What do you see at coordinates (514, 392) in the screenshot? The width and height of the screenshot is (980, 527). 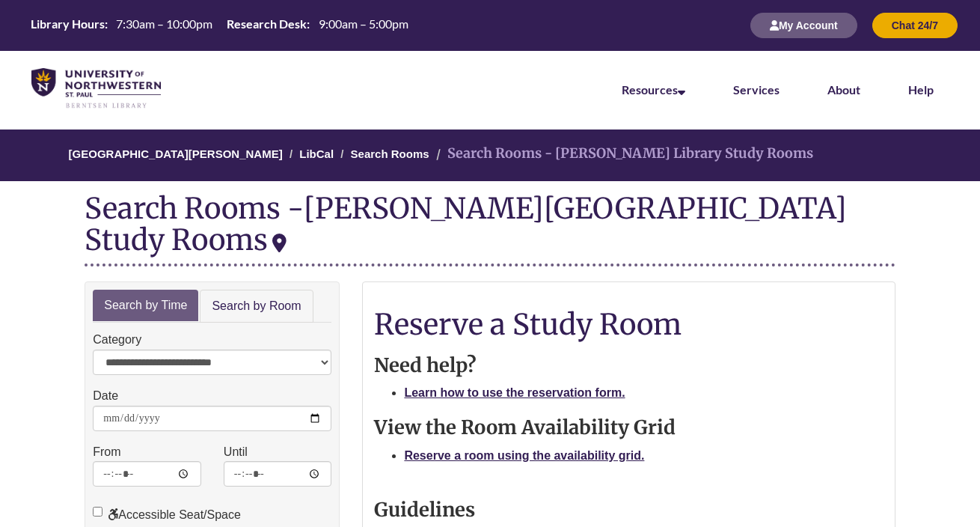 I see `a: Learn how to use the reservation form.` at bounding box center [514, 392].